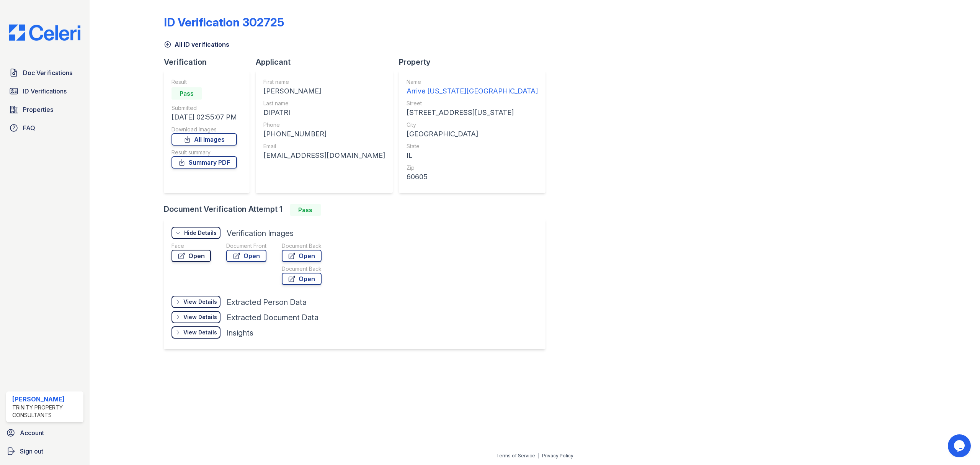 The width and height of the screenshot is (980, 465). I want to click on a: Account, so click(45, 433).